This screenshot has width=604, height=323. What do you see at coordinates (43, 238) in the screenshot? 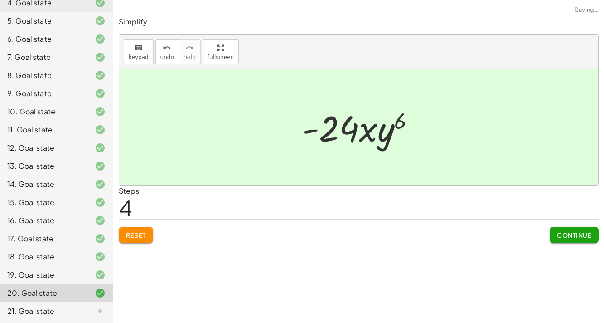
I see `div: 17. Goal state` at bounding box center [43, 238].